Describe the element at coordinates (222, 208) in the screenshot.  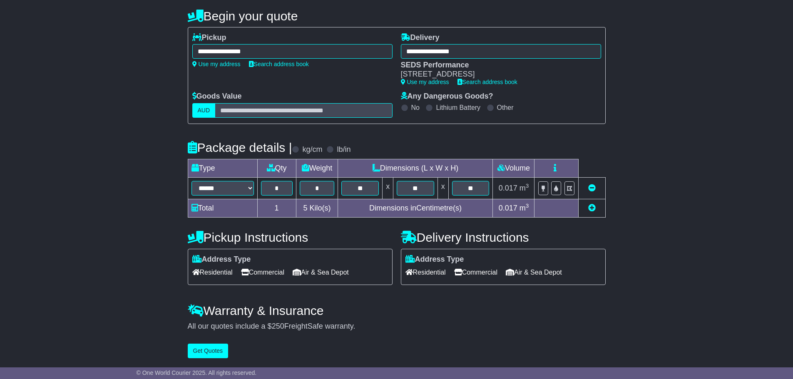
I see `td: Total` at that location.